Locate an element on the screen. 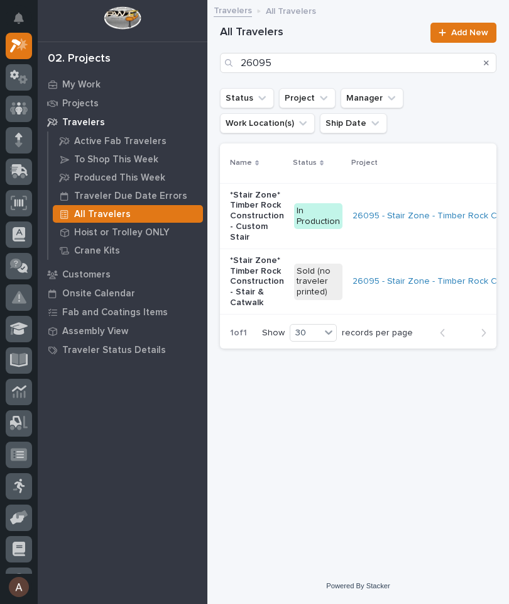  p: Active Fab Travelers is located at coordinates (120, 141).